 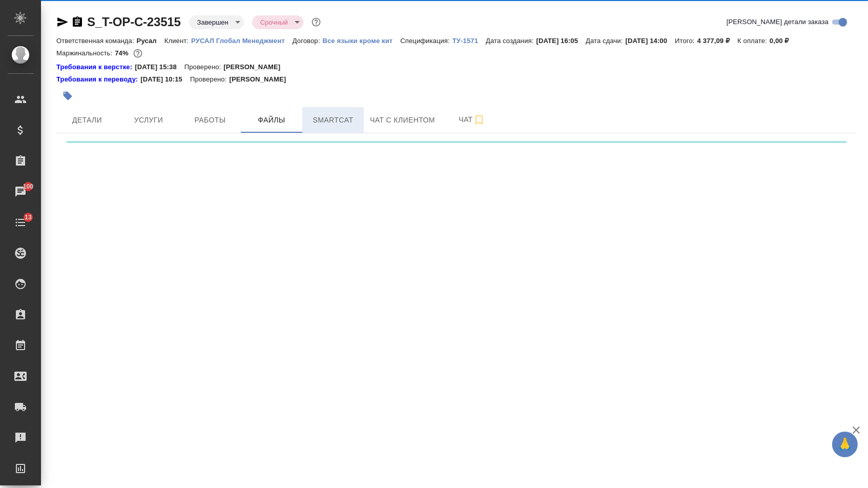 I want to click on p: Все языки кроме кит, so click(x=361, y=40).